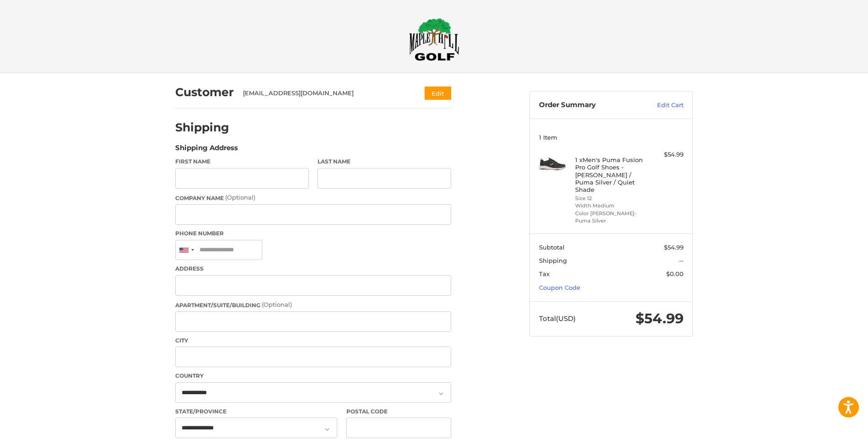 Image resolution: width=868 pixels, height=445 pixels. What do you see at coordinates (313, 305) in the screenshot?
I see `label: Apartment/Suite/Building` at bounding box center [313, 305].